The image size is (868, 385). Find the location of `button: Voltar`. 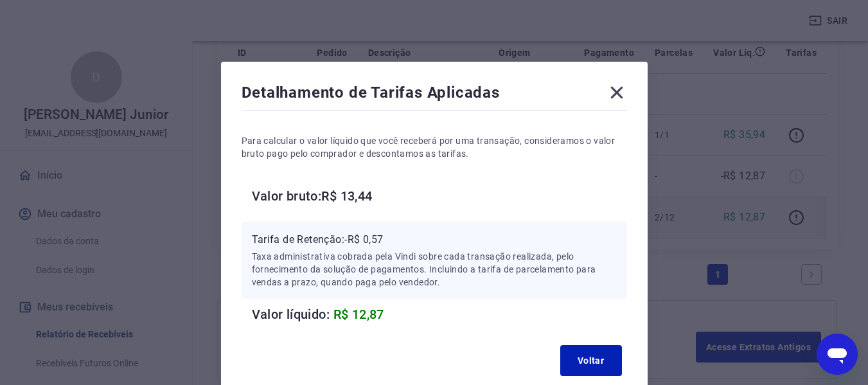

button: Voltar is located at coordinates (591, 361).